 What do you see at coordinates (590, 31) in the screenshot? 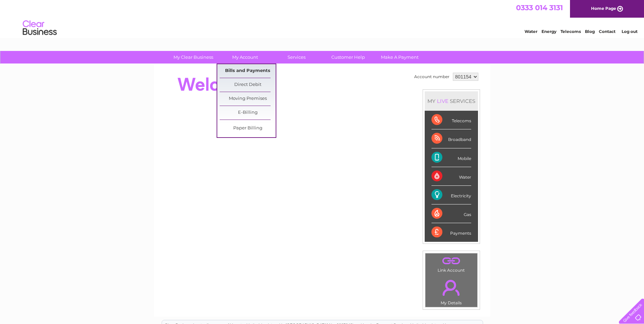
I see `a: Blog` at bounding box center [590, 31].